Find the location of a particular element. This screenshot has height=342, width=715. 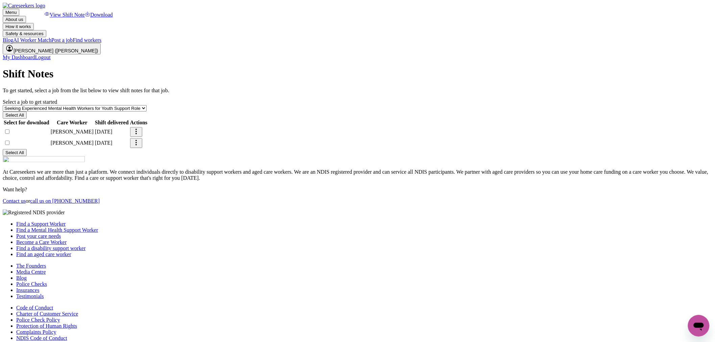

a: Post your care needs is located at coordinates (39, 236).